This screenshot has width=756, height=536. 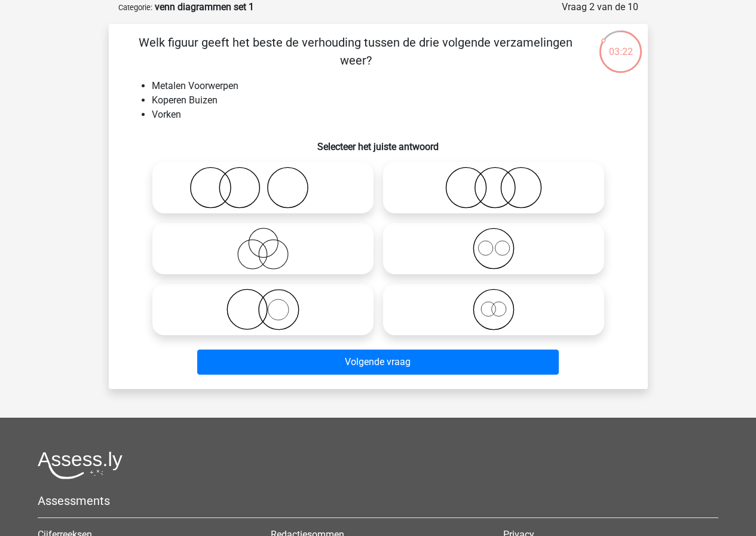 I want to click on li: Metalen Voorwerpen, so click(x=390, y=86).